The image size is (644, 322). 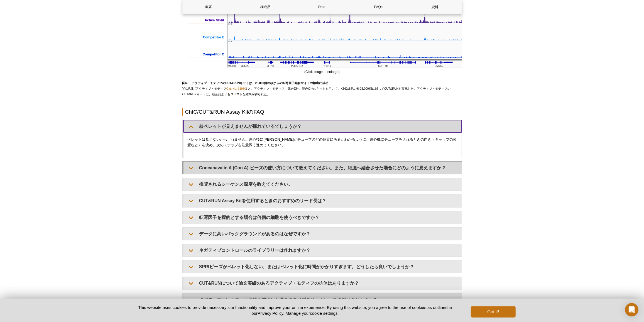 What do you see at coordinates (323, 234) in the screenshot?
I see `summary: データに高いバックグラウンドがあるのはなぜですか？` at bounding box center [323, 234].